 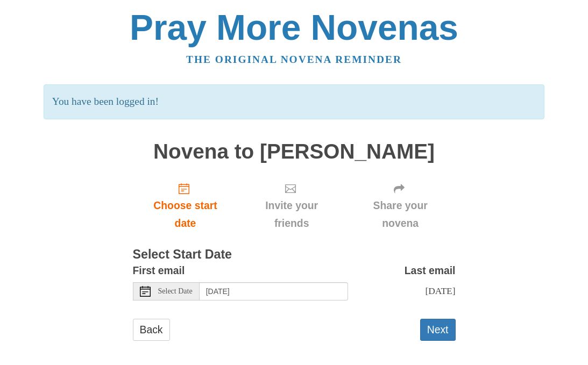 What do you see at coordinates (400, 215) in the screenshot?
I see `span: Share your novena` at bounding box center [400, 215].